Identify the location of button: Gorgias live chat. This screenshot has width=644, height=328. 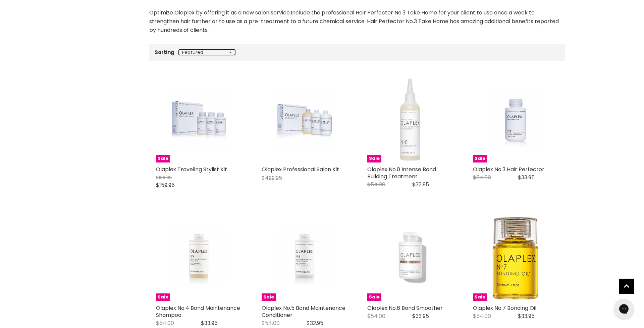
(13, 12).